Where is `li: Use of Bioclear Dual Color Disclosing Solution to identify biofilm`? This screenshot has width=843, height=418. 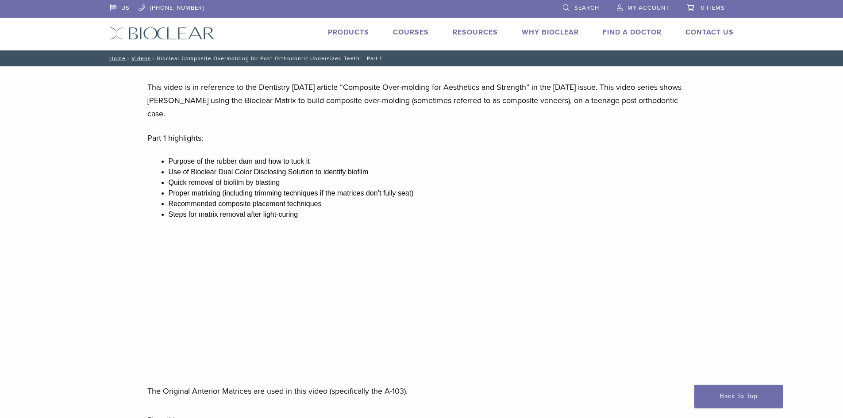 li: Use of Bioclear Dual Color Disclosing Solution to identify biofilm is located at coordinates (432, 172).